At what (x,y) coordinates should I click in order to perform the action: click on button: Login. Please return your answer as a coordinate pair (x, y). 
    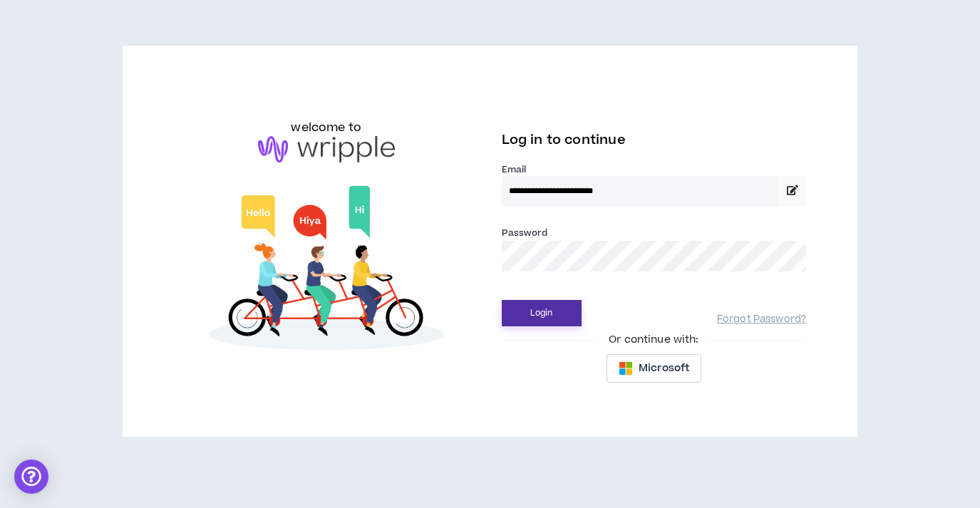
    Looking at the image, I should click on (542, 313).